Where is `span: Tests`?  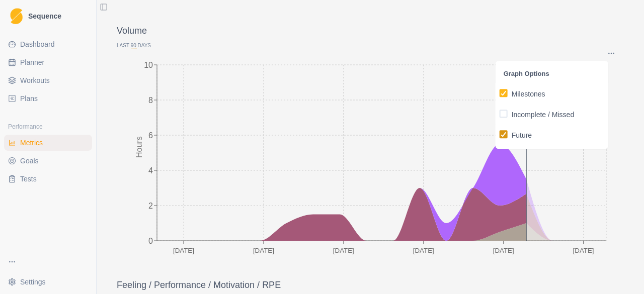
span: Tests is located at coordinates (28, 179).